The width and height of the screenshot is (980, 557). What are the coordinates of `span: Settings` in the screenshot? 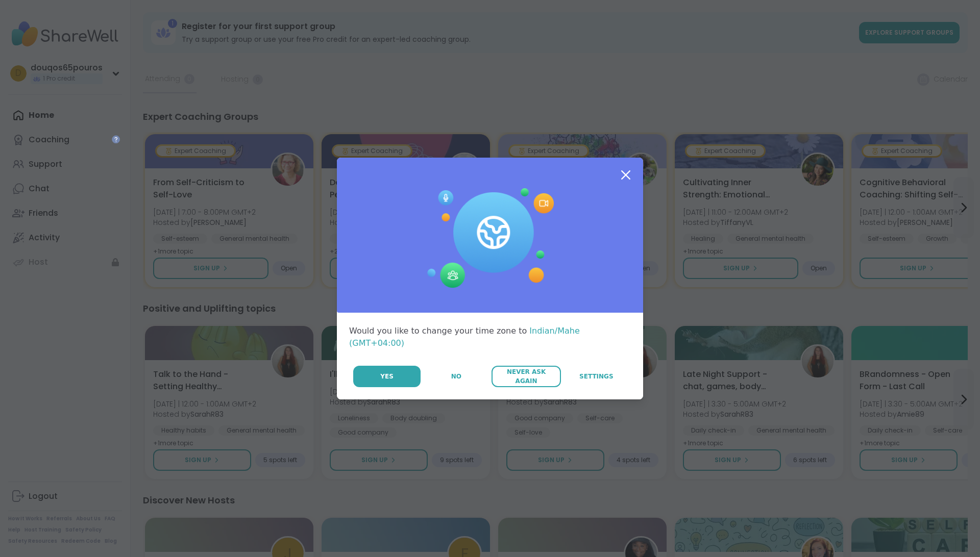 It's located at (596, 376).